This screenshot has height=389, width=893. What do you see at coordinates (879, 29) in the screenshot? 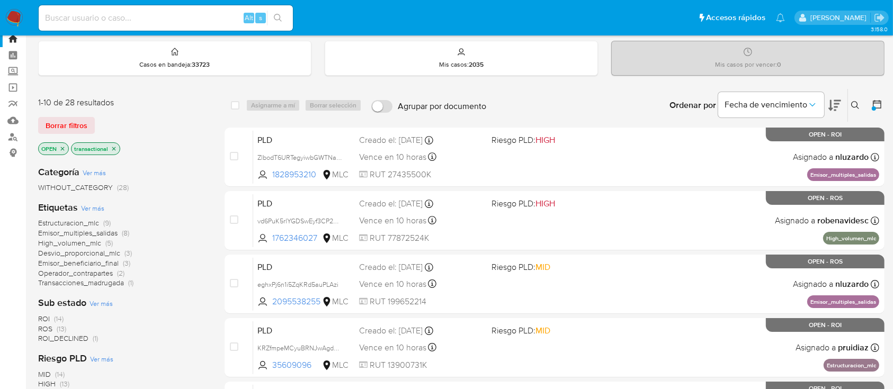
I see `span: 3.158.0` at bounding box center [879, 29].